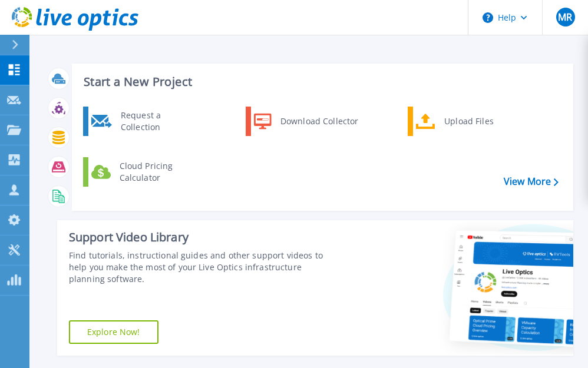 Image resolution: width=588 pixels, height=368 pixels. What do you see at coordinates (482, 121) in the screenshot?
I see `div: Upload Files` at bounding box center [482, 121].